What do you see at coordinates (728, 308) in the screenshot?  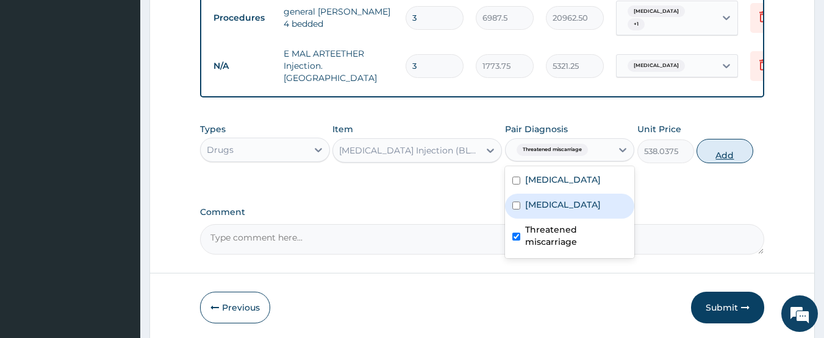 I see `button: Submit` at bounding box center [728, 308].